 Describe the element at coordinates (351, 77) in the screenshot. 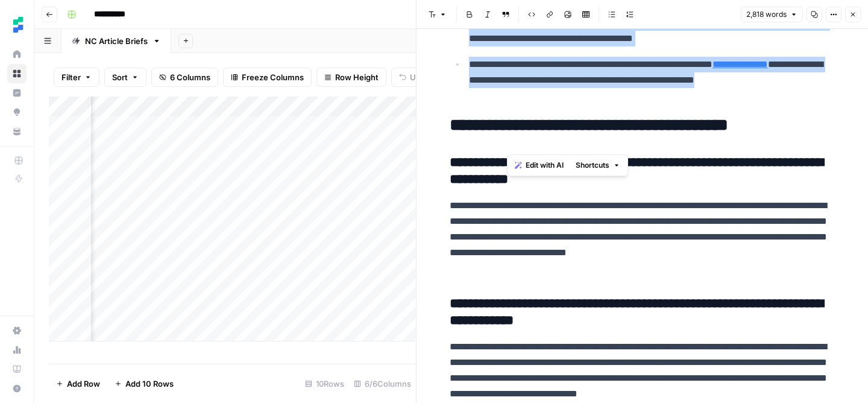

I see `button: Row Height` at that location.